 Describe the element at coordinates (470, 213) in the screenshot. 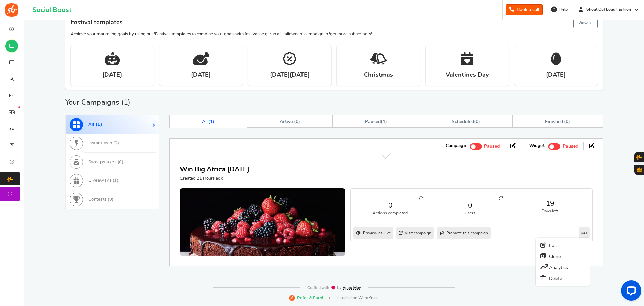

I see `small: Users` at that location.